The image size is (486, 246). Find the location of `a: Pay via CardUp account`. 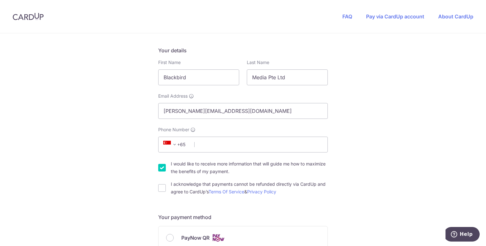

a: Pay via CardUp account is located at coordinates (395, 16).